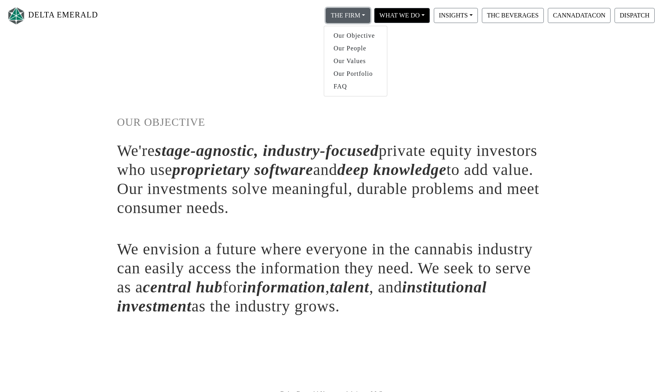 The image size is (663, 392). What do you see at coordinates (348, 15) in the screenshot?
I see `button: THE FIRM` at bounding box center [348, 15].